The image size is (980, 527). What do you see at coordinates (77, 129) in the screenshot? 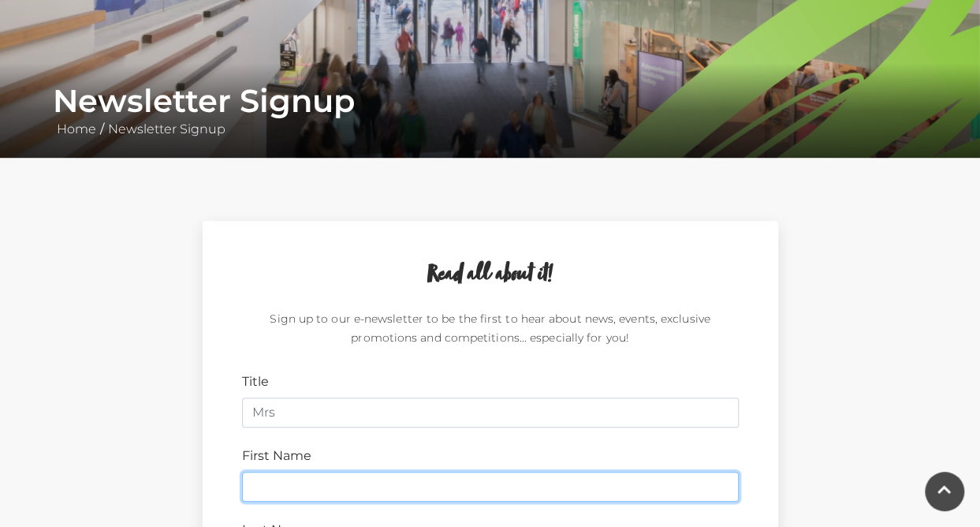
I see `a: Home` at bounding box center [77, 129].